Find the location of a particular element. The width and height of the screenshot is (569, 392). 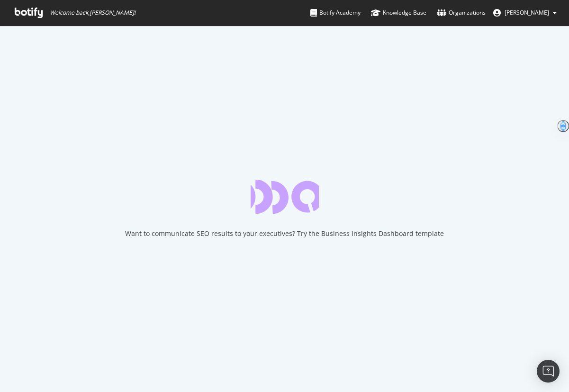

div: Organizations is located at coordinates (461, 13).